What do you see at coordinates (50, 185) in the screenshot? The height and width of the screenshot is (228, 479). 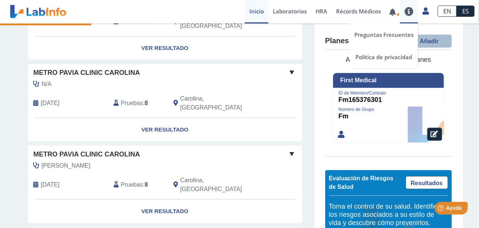 I see `span: 2024-09-21` at bounding box center [50, 185].